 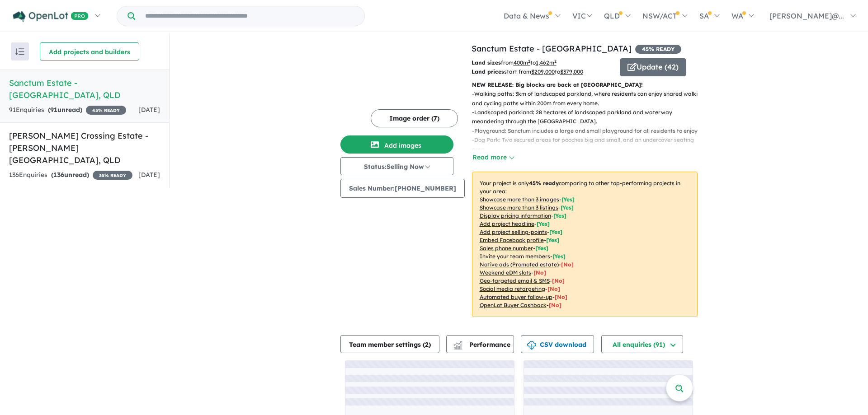 I want to click on u: Showcase more than 3 images, so click(x=520, y=200).